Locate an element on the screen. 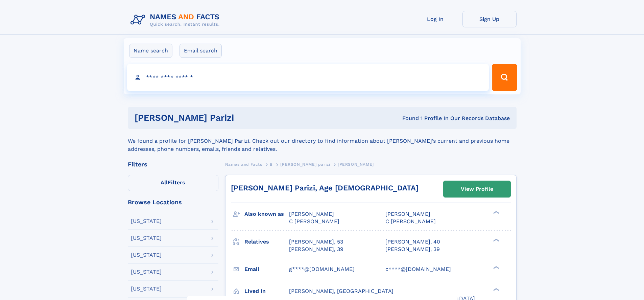  a: Log In is located at coordinates (435, 19).